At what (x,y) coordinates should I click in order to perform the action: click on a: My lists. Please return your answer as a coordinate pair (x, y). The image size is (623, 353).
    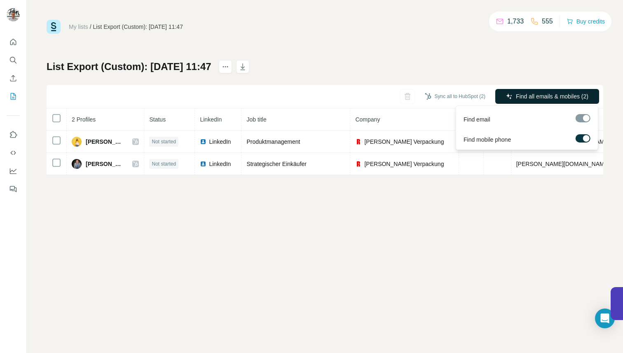
    Looking at the image, I should click on (78, 27).